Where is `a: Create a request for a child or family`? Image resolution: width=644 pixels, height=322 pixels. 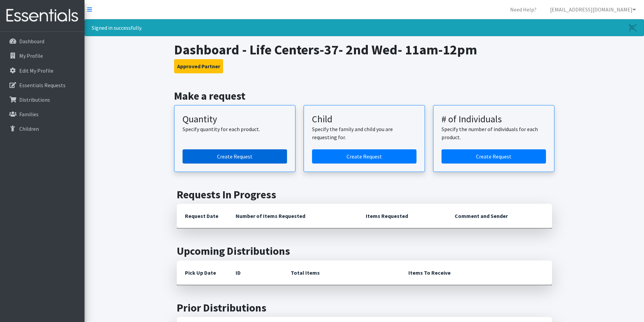 a: Create a request for a child or family is located at coordinates (364, 156).